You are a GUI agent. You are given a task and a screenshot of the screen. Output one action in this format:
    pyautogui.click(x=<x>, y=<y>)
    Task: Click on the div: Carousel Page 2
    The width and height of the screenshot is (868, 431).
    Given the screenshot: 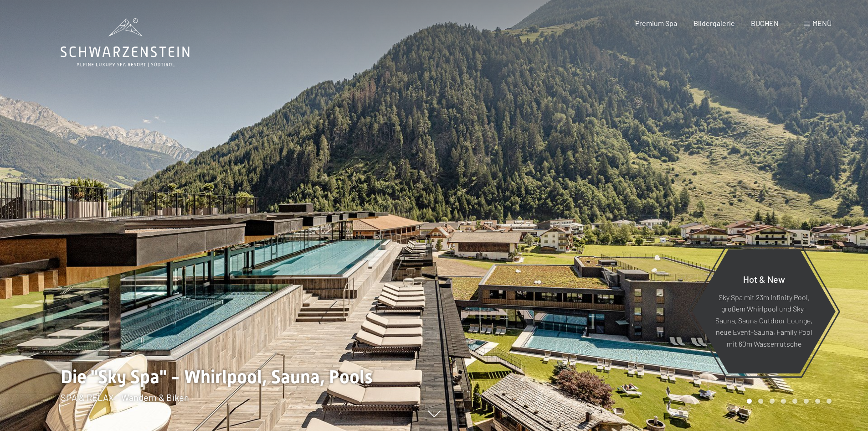 What is the action you would take?
    pyautogui.click(x=761, y=401)
    